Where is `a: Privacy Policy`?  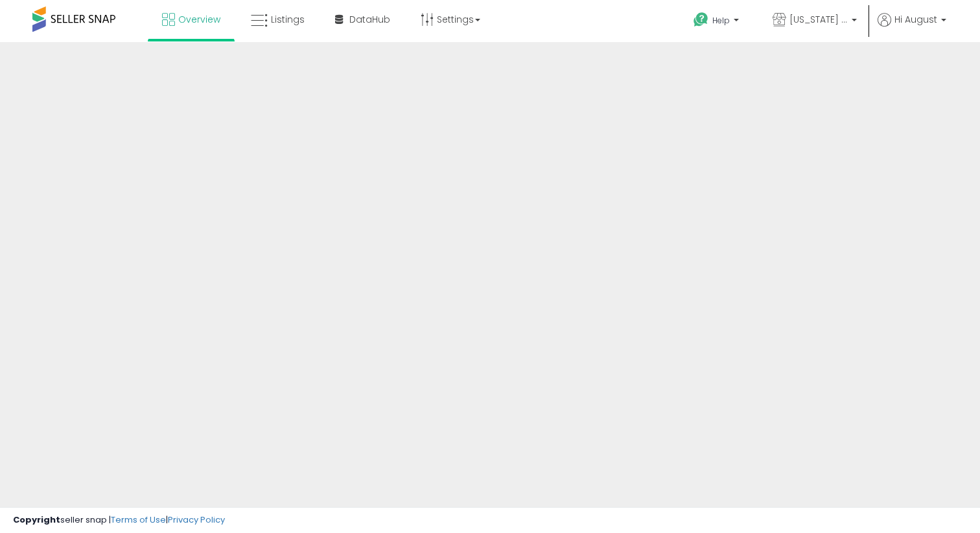
a: Privacy Policy is located at coordinates (196, 519).